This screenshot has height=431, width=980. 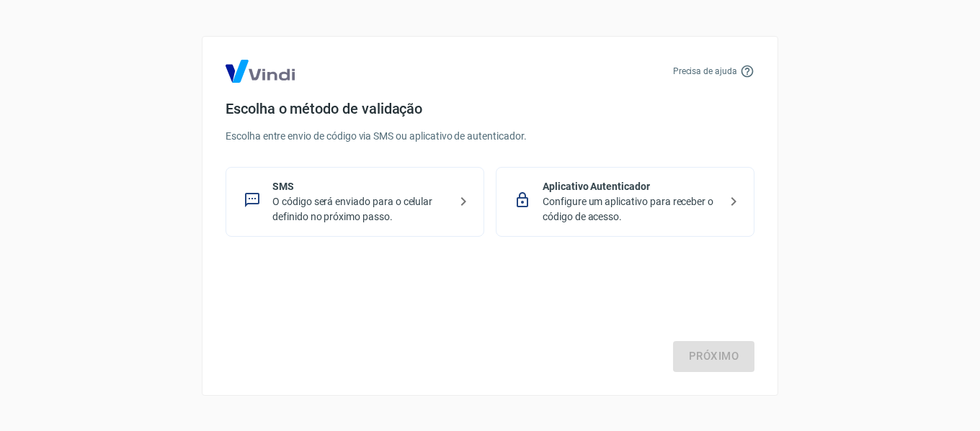 I want to click on img: Logo Vind, so click(x=260, y=71).